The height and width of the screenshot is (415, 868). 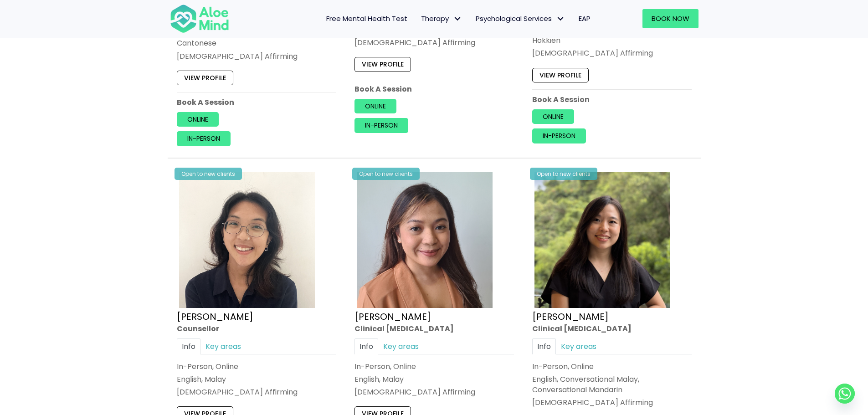 What do you see at coordinates (520, 18) in the screenshot?
I see `span: Psychological Services` at bounding box center [520, 18].